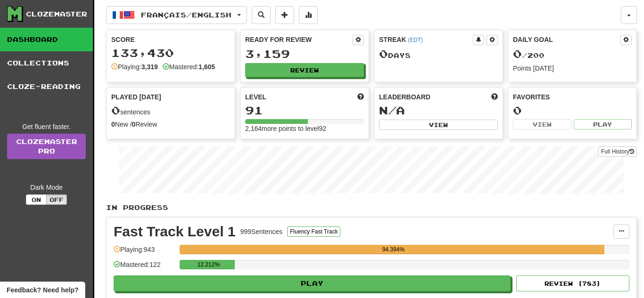 The width and height of the screenshot is (644, 298). Describe the element at coordinates (177, 15) in the screenshot. I see `button: Français/English` at that location.